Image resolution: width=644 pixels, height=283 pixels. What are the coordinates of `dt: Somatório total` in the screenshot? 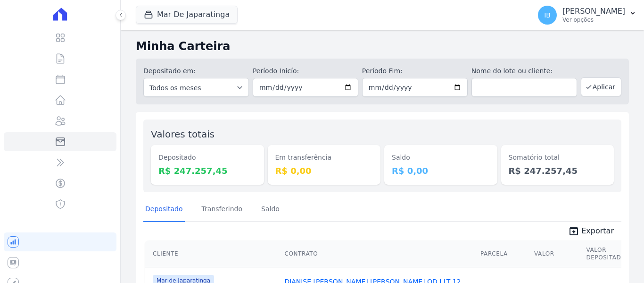 It's located at (558, 157).